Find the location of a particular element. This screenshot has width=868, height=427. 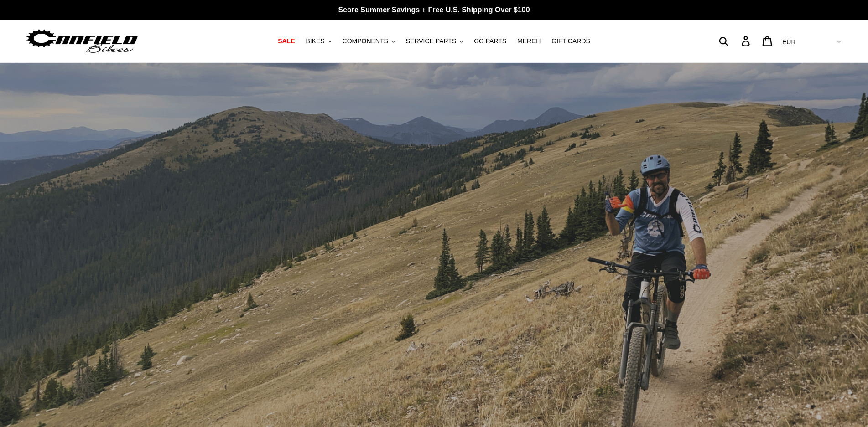

span: BIKES is located at coordinates (315, 41).